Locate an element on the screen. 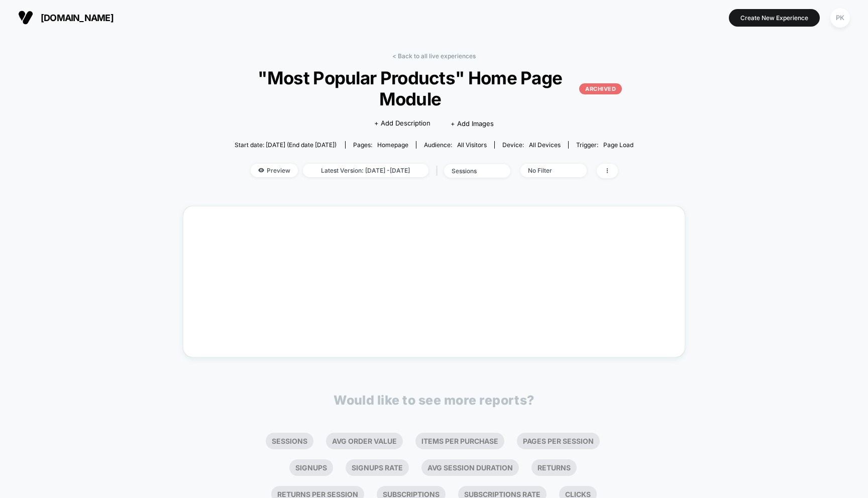 The width and height of the screenshot is (868, 498). div: No Filter is located at coordinates (548, 170).